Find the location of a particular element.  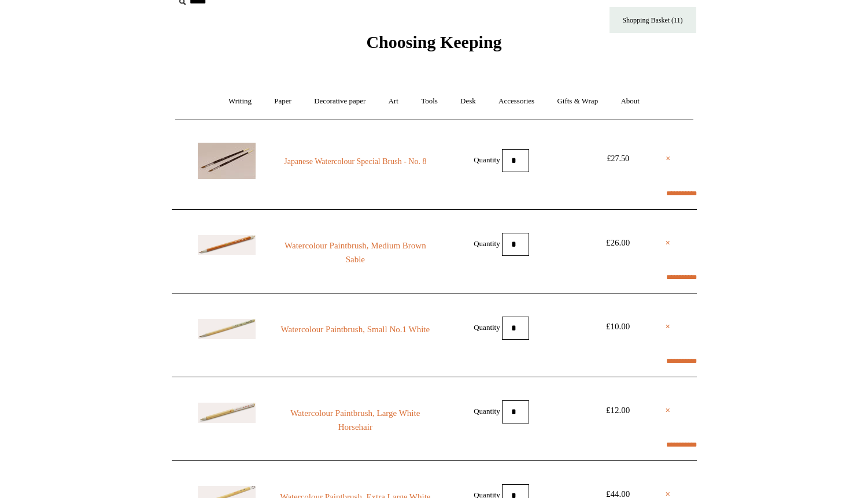

a: Japanese Watercolour Special Brush - No. 8 is located at coordinates (355, 162).